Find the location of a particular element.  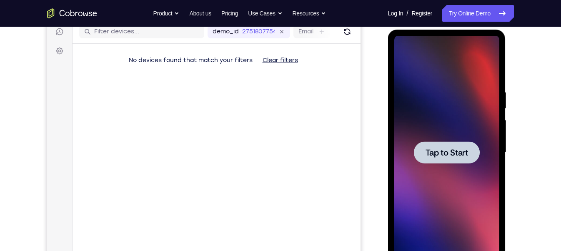

label: demo_id is located at coordinates (178, 32).